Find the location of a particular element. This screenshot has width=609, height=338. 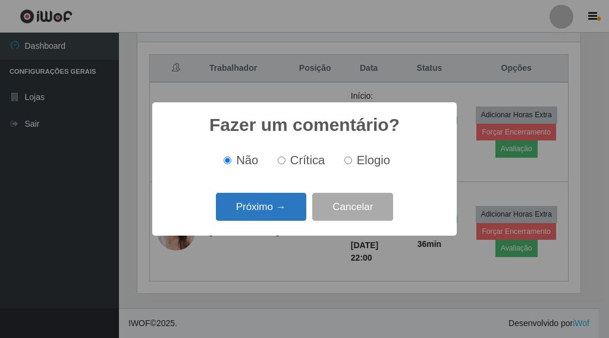

button: Próximo → is located at coordinates (261, 206).